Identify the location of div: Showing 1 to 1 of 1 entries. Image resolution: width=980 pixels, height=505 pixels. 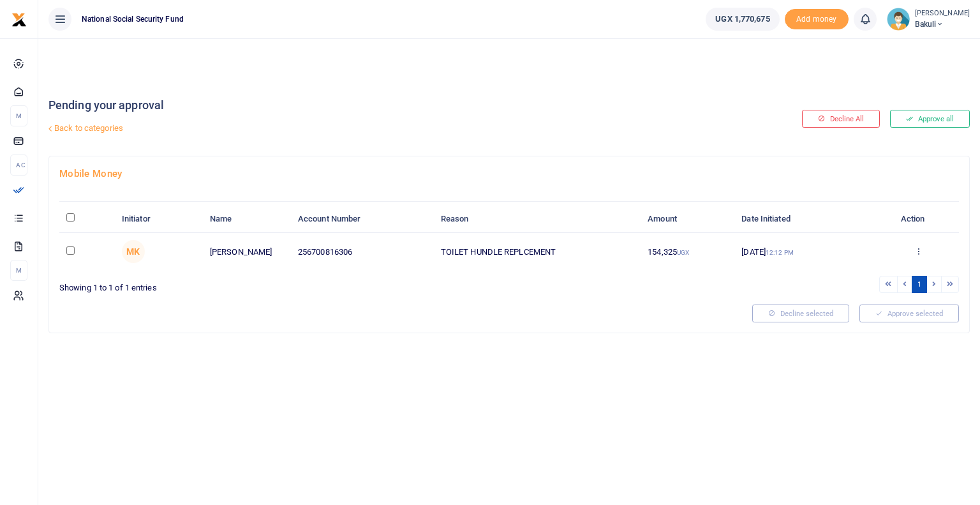
(281, 284).